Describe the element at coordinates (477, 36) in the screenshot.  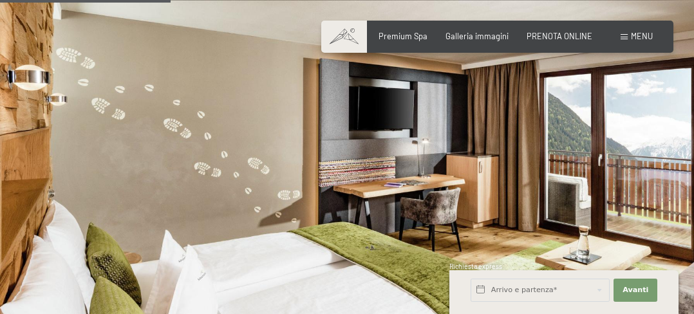
I see `a: Galleria immagini` at that location.